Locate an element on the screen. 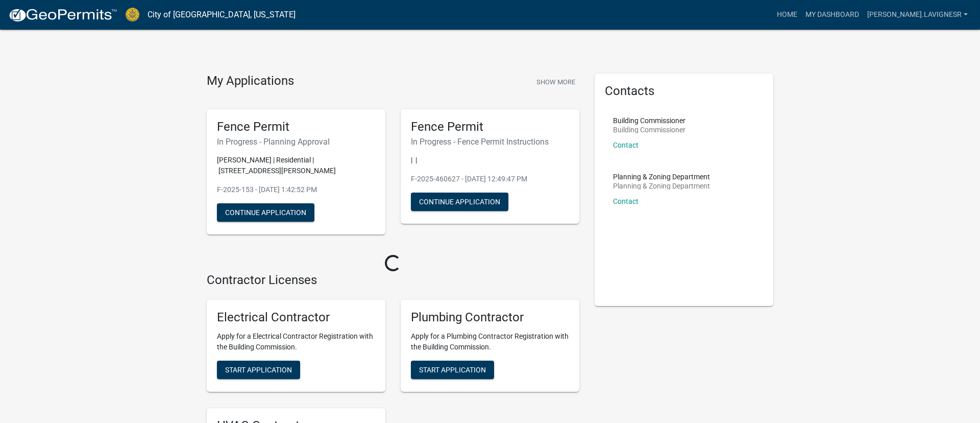 The image size is (980, 423). h4: My Applications is located at coordinates (250, 81).